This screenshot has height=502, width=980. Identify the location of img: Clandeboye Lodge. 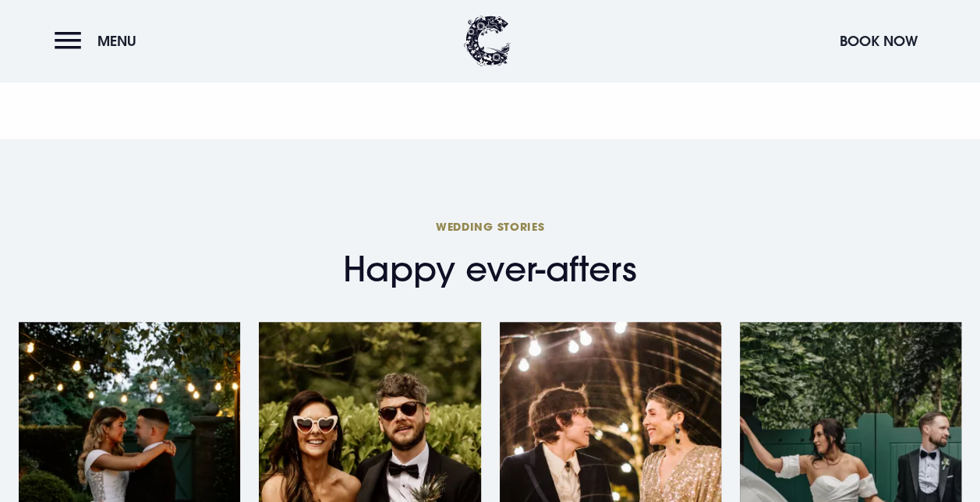
(487, 41).